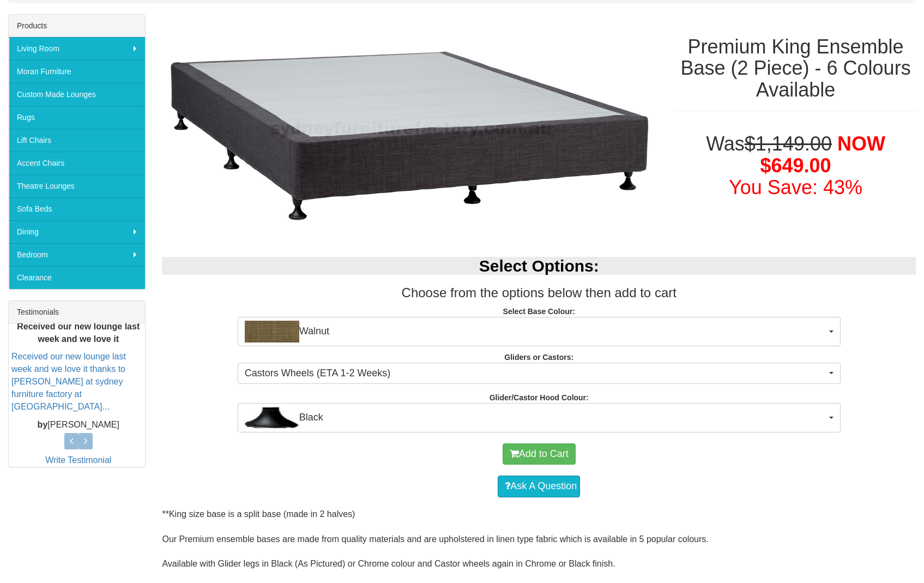 The height and width of the screenshot is (583, 924). What do you see at coordinates (76, 163) in the screenshot?
I see `a: Accent Chairs` at bounding box center [76, 163].